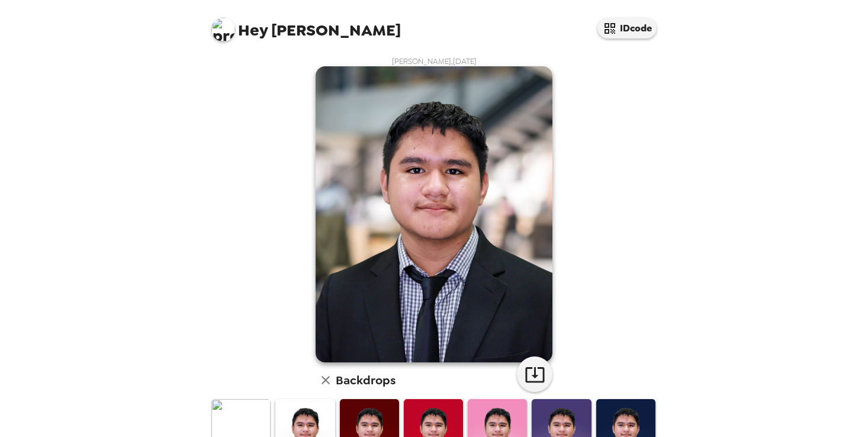 The image size is (868, 437). Describe the element at coordinates (627, 28) in the screenshot. I see `button: IDcode` at that location.